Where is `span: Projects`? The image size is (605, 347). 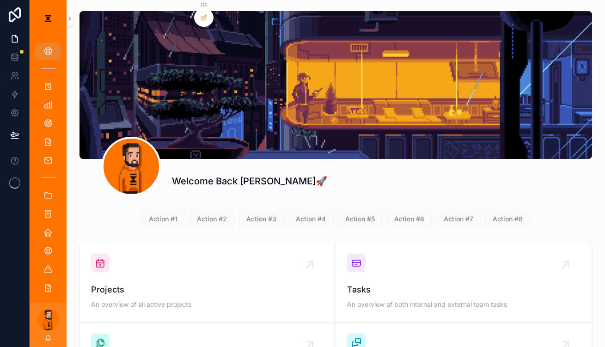
span: Projects is located at coordinates (207, 290).